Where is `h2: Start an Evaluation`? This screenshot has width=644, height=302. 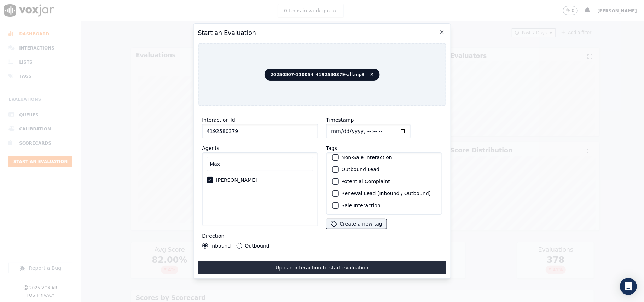
h2: Start an Evaluation is located at coordinates (322, 33).